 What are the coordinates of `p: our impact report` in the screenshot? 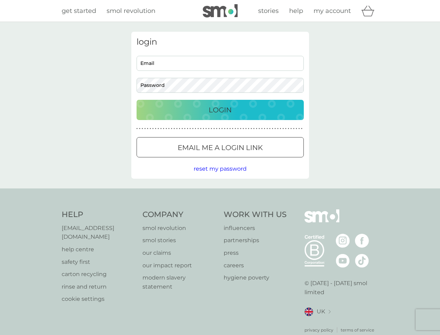 It's located at (180, 265).